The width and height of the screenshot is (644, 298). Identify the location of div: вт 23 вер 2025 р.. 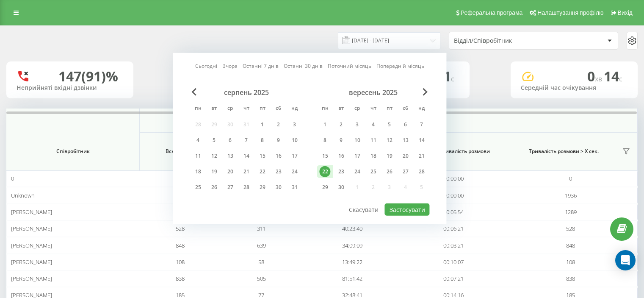
(341, 172).